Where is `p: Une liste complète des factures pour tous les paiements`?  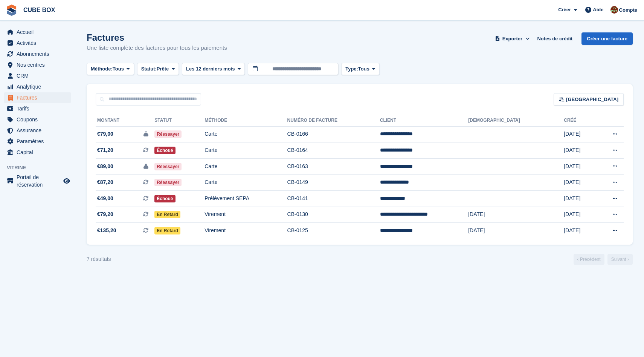 p: Une liste complète des factures pour tous les paiements is located at coordinates (157, 48).